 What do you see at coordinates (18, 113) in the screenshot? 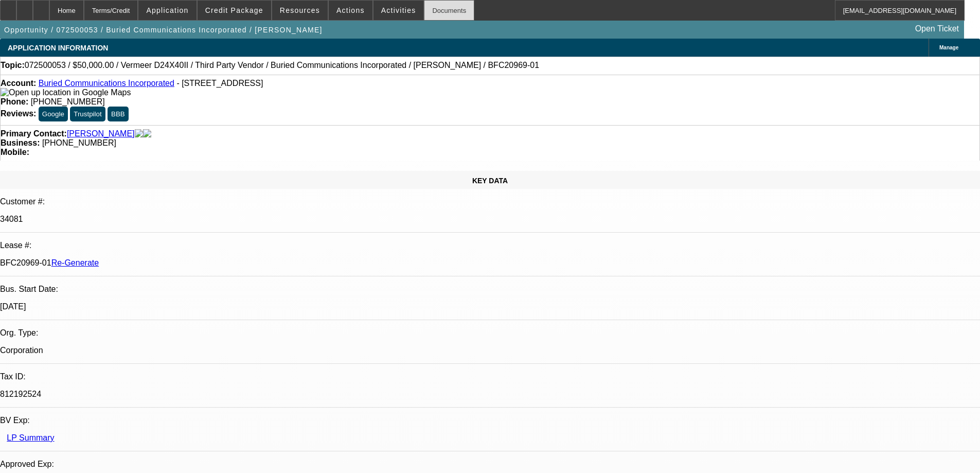
I see `strong: Reviews:` at bounding box center [18, 113].